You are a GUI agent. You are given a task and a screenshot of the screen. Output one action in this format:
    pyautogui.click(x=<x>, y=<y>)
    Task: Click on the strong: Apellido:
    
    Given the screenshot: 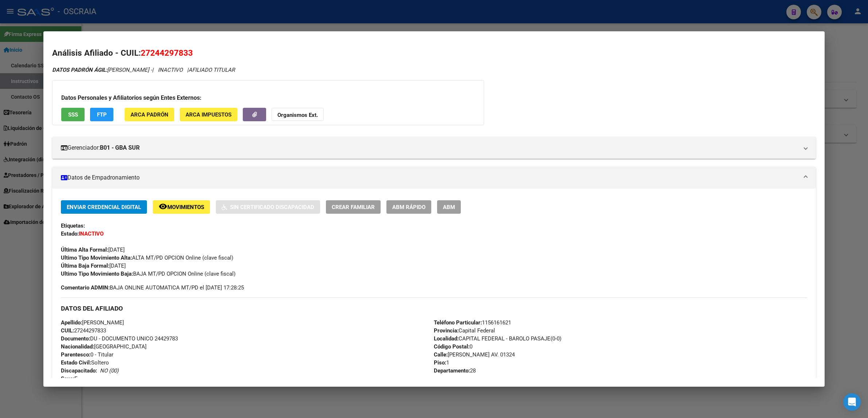 What is the action you would take?
    pyautogui.click(x=72, y=322)
    